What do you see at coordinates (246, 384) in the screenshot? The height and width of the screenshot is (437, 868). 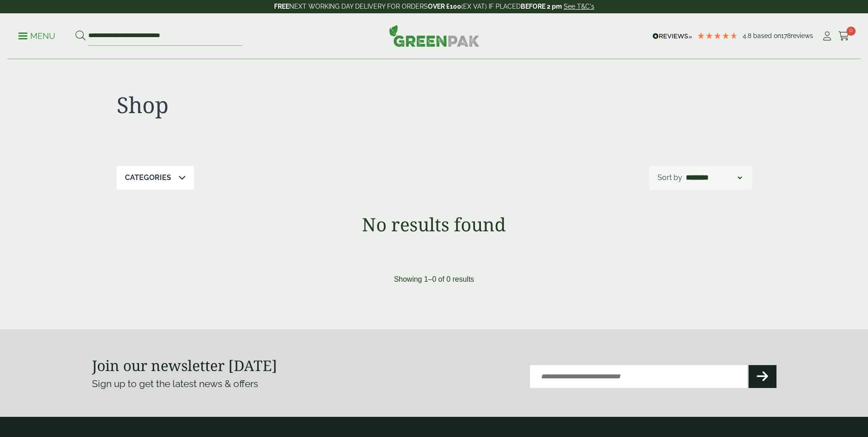 I see `p: Sign up to get the latest news & offers` at bounding box center [246, 384].